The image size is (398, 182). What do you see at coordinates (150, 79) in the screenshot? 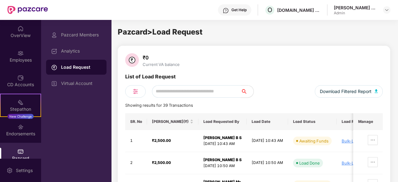
I see `div: List of Load Request` at bounding box center [150, 79].